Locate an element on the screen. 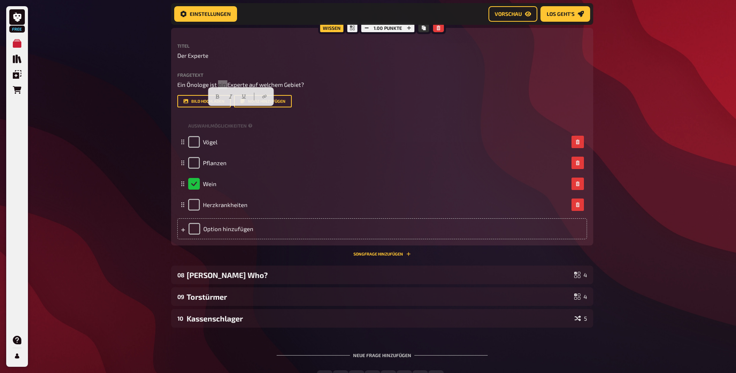  span: Pflanzen is located at coordinates (215, 163).